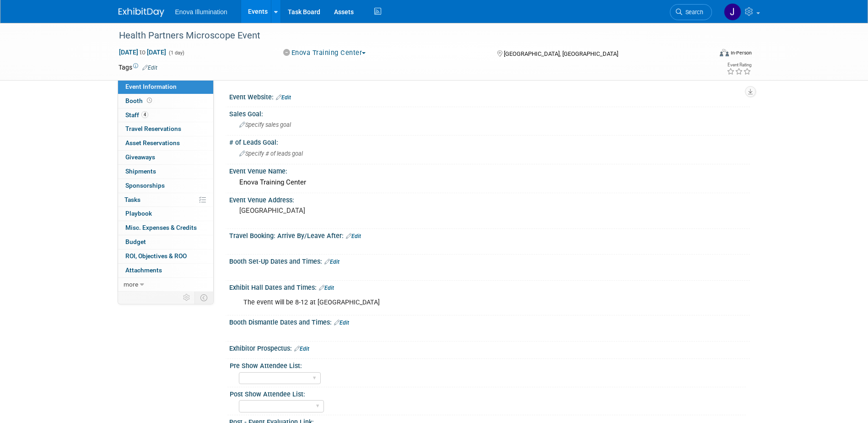 This screenshot has width=868, height=423. What do you see at coordinates (490, 261) in the screenshot?
I see `div: Booth Set-Up Dates and Times:` at bounding box center [490, 261].